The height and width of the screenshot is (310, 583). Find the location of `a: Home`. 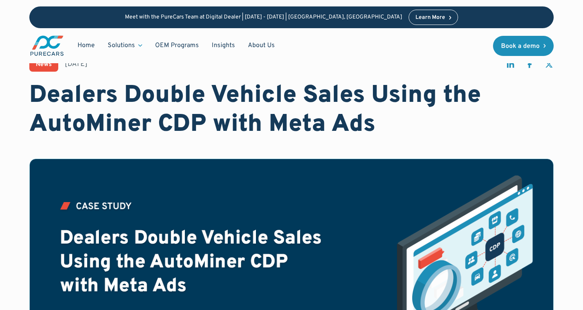

a: Home is located at coordinates (86, 45).